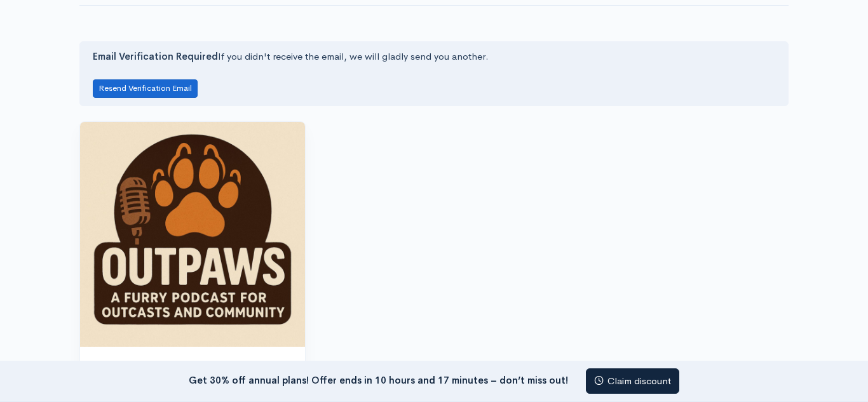  What do you see at coordinates (155, 56) in the screenshot?
I see `strong: Email Verification Required` at bounding box center [155, 56].